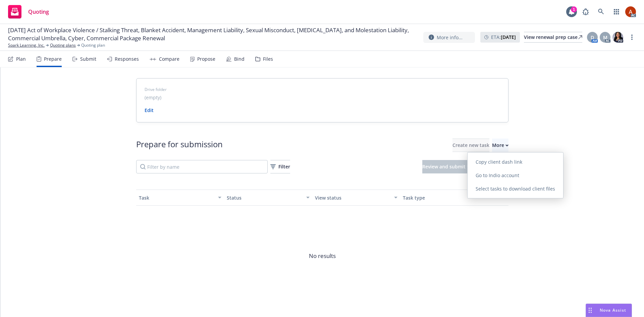 The width and height of the screenshot is (644, 317). Describe the element at coordinates (500, 145) in the screenshot. I see `button: More` at that location.